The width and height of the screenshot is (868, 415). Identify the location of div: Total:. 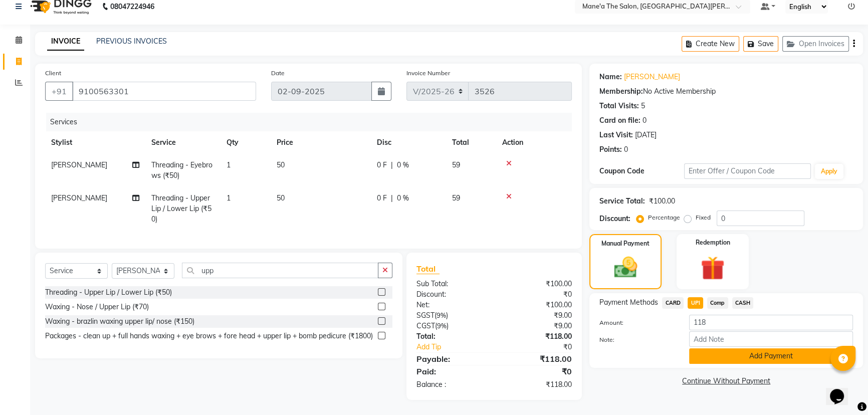
(451, 337).